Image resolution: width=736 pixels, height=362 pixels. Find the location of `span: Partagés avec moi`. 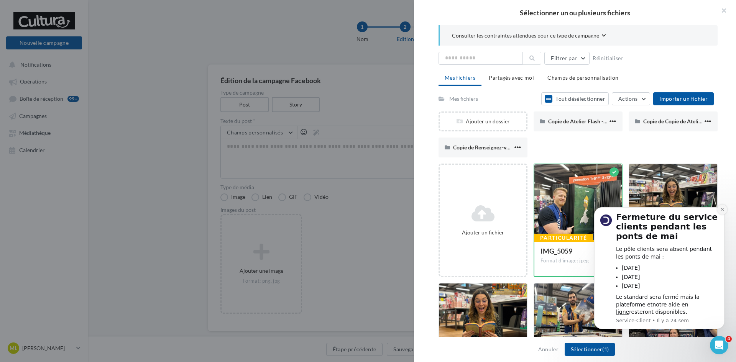

span: Partagés avec moi is located at coordinates (511, 77).